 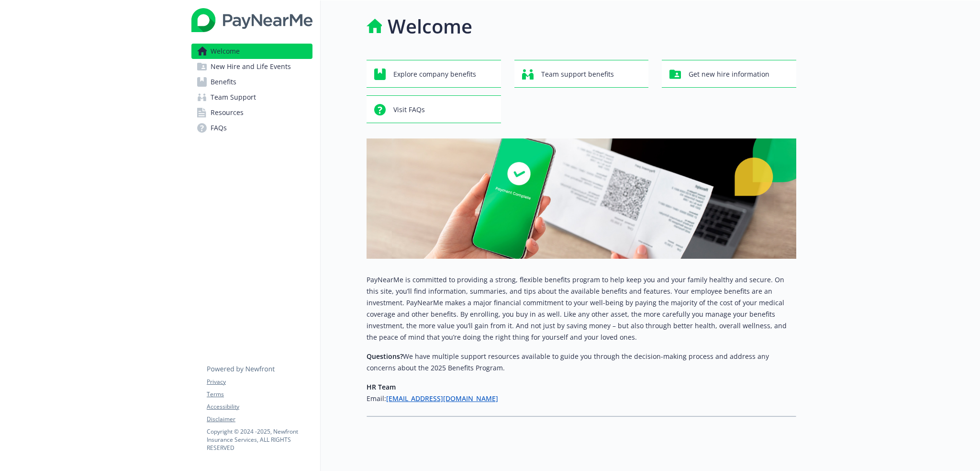 I want to click on h6: Email:, so click(x=581, y=399).